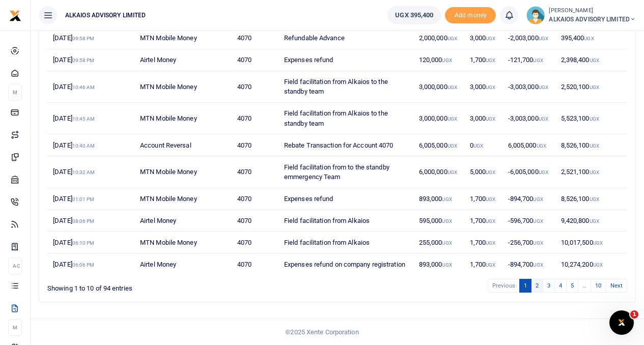  What do you see at coordinates (83, 172) in the screenshot?
I see `small: 10:32 AM` at bounding box center [83, 172].